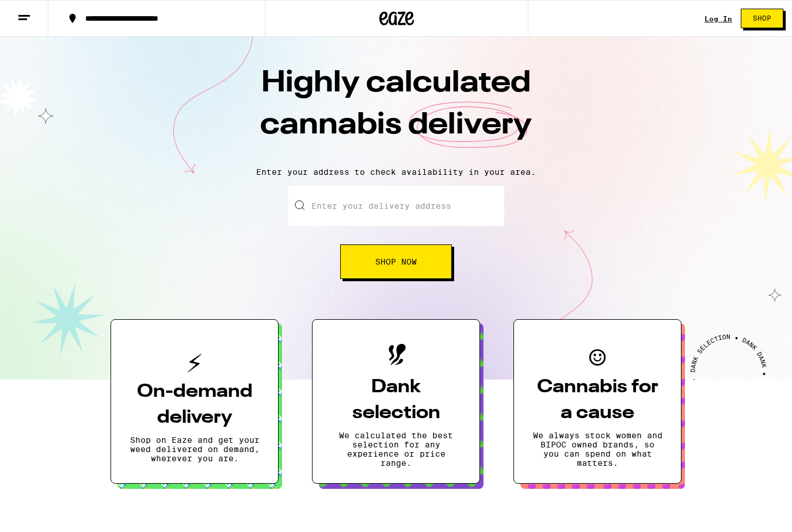  Describe the element at coordinates (396, 206) in the screenshot. I see `input: Enter your delivery address` at that location.